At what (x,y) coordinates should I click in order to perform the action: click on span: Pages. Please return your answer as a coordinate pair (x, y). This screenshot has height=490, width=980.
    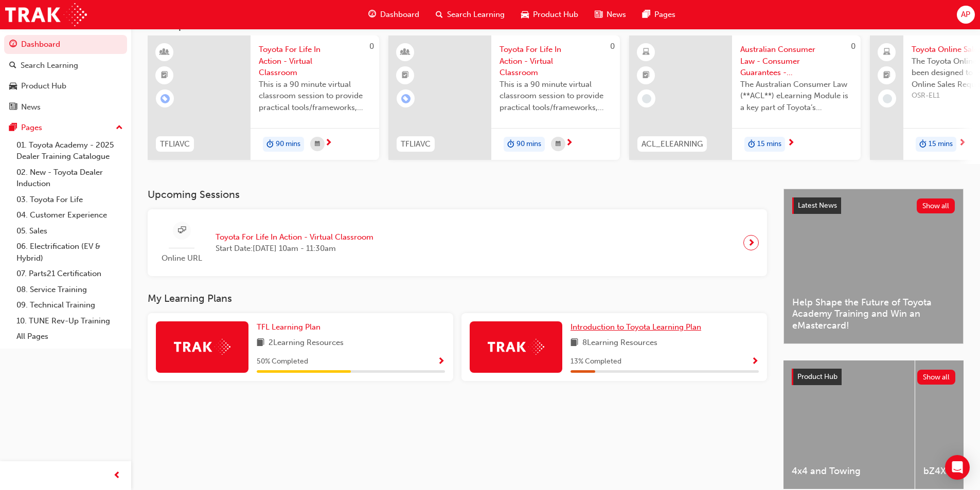
    Looking at the image, I should click on (665, 15).